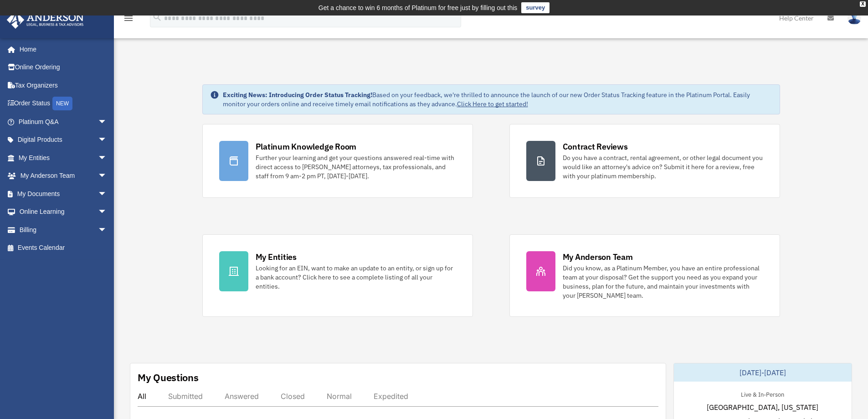  Describe the element at coordinates (297, 95) in the screenshot. I see `strong: Exciting News: Introducing Order Status Tracking!` at that location.